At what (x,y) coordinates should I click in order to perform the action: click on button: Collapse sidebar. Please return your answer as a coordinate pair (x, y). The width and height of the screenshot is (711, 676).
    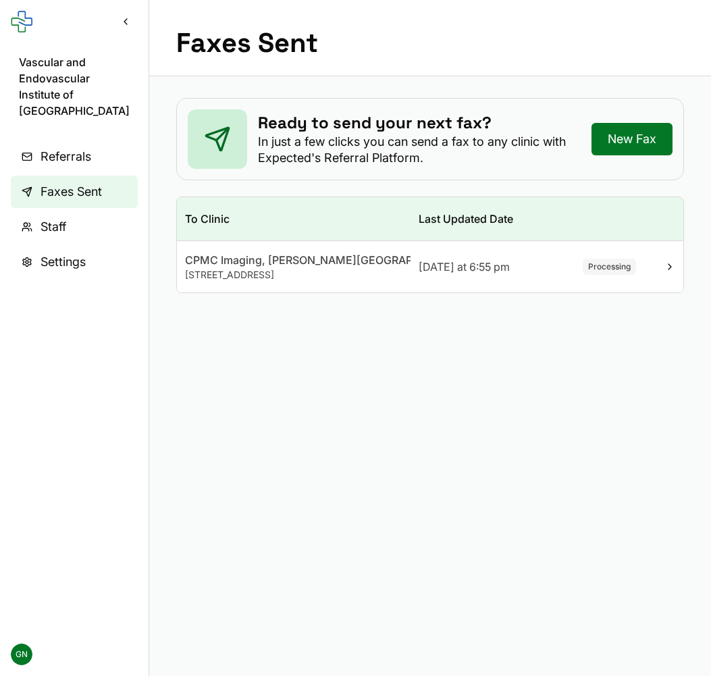
    Looking at the image, I should click on (126, 22).